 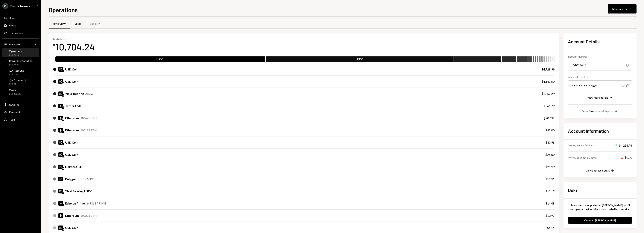 I want to click on div: • • • • • • • • 6524, so click(x=600, y=86).